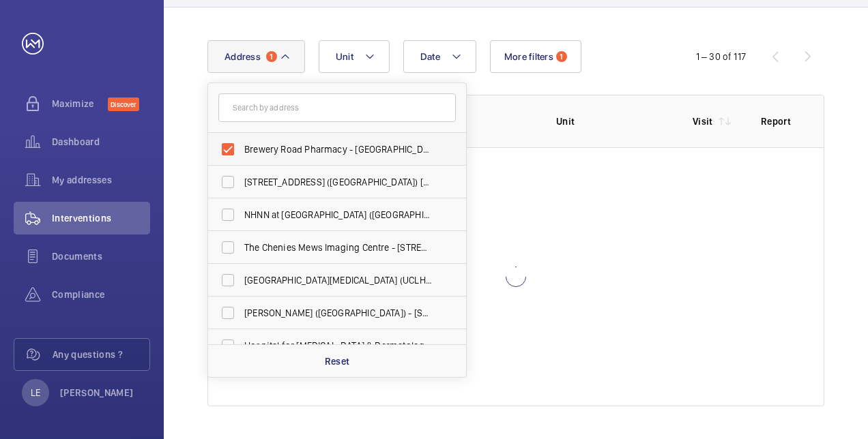 This screenshot has height=439, width=868. I want to click on input: Search by address, so click(337, 108).